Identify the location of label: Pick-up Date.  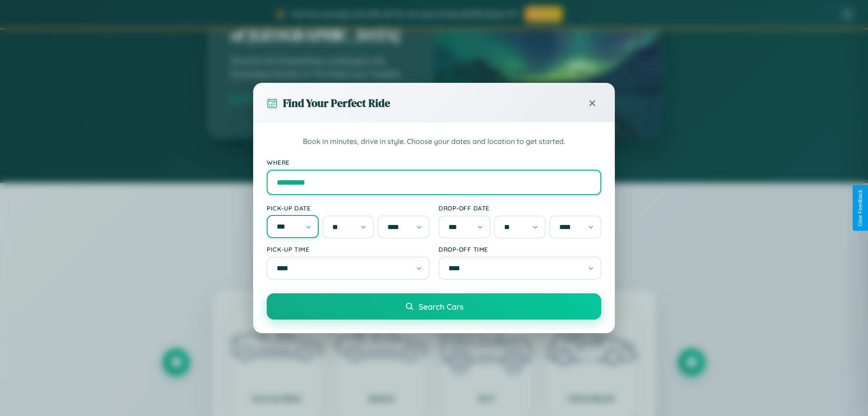
(348, 208).